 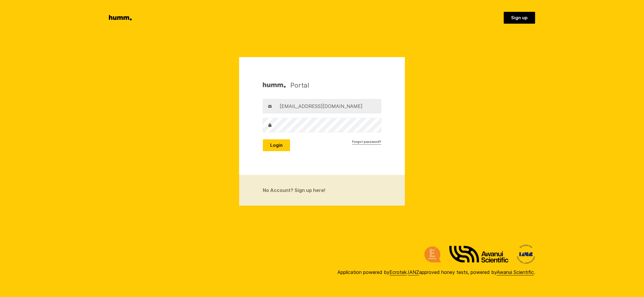 What do you see at coordinates (322, 190) in the screenshot?
I see `a: No Account? Sign up here!` at bounding box center [322, 190].